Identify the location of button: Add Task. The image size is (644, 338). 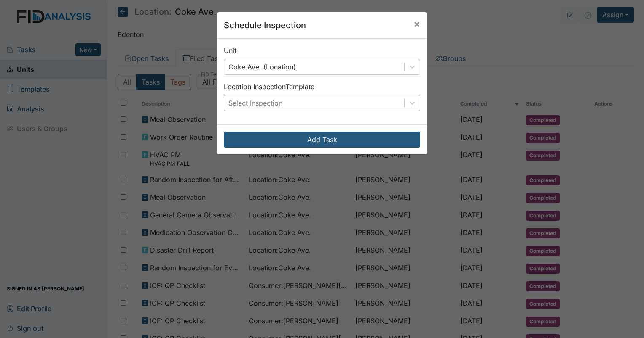
(322, 140).